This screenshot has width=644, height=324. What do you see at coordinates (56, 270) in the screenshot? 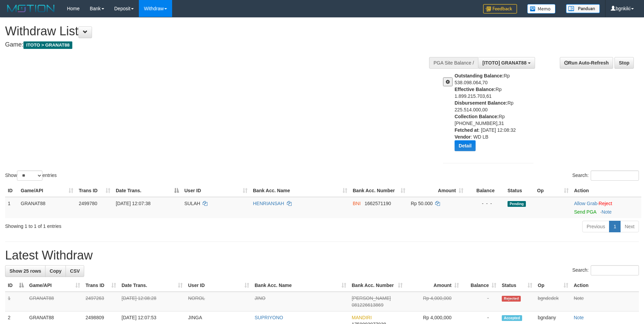
I see `a: Copy` at bounding box center [56, 270].